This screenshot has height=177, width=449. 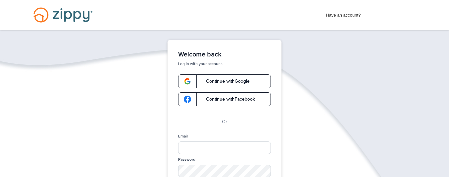 What do you see at coordinates (224, 148) in the screenshot?
I see `input: Email` at bounding box center [224, 148].